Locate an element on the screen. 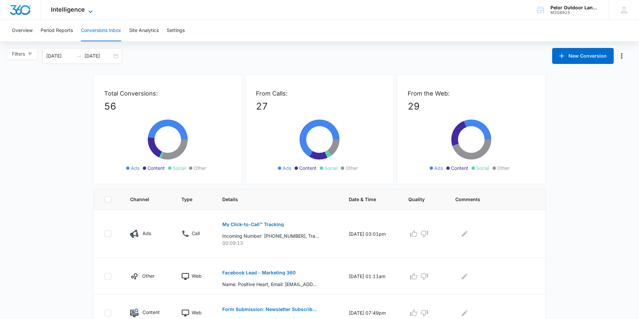 The height and width of the screenshot is (319, 639). div: account id is located at coordinates (575, 13).